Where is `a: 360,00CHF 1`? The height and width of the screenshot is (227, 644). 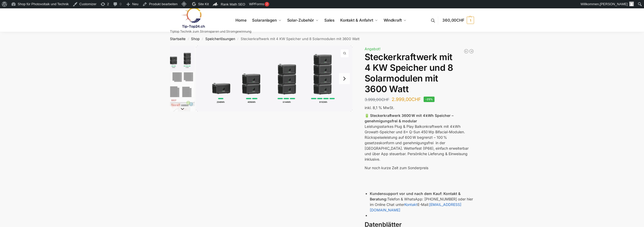 a: 360,00CHF 1 is located at coordinates (458, 21).